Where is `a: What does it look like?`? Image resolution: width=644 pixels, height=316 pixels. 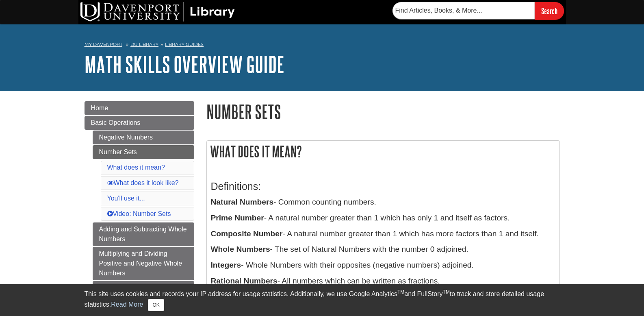 a: What does it look like? is located at coordinates (143, 183).